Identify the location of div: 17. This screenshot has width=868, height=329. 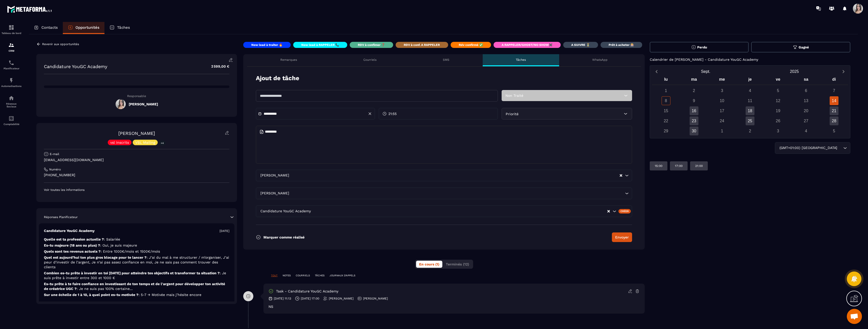
(722, 110).